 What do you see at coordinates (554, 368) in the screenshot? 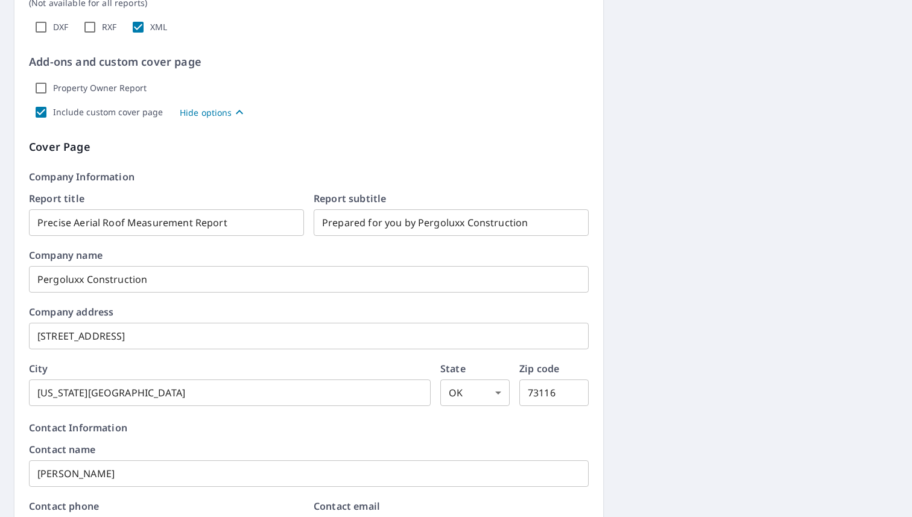
I see `label: Zip code` at bounding box center [554, 368].